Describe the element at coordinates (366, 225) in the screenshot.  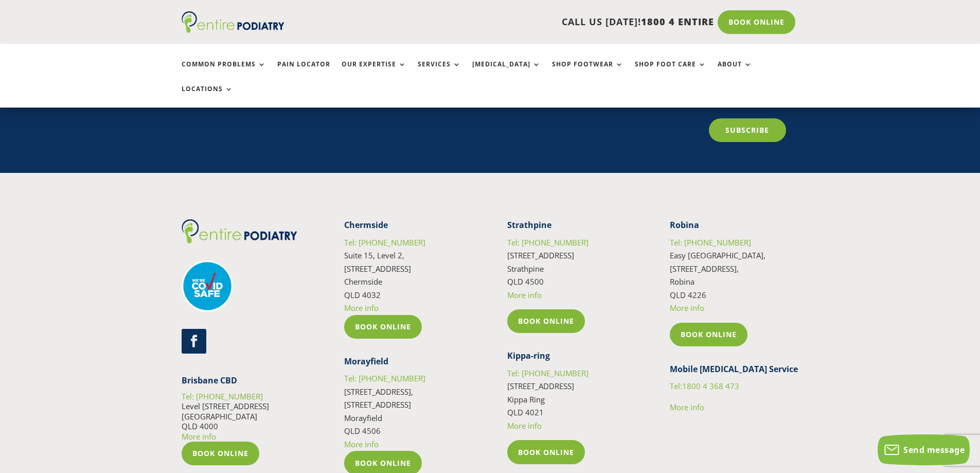
I see `strong: Chermside` at that location.